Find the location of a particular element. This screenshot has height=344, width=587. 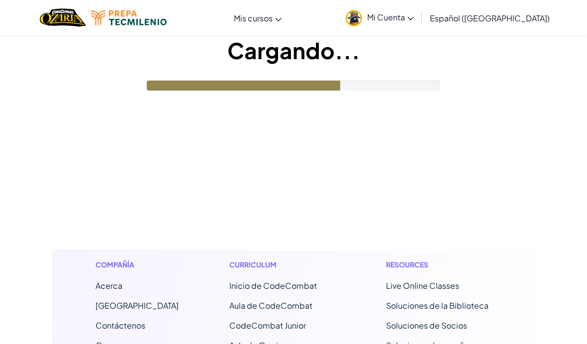

span: Mis cursos is located at coordinates (253, 18).